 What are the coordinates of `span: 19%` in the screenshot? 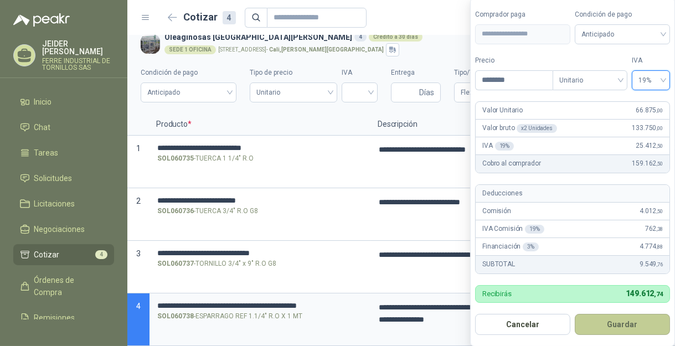 It's located at (651, 80).